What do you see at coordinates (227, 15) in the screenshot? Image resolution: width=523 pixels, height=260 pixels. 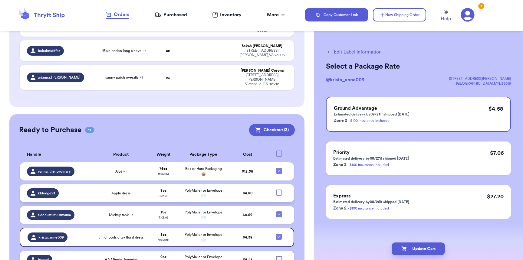 I see `div: Inventory` at bounding box center [227, 15].